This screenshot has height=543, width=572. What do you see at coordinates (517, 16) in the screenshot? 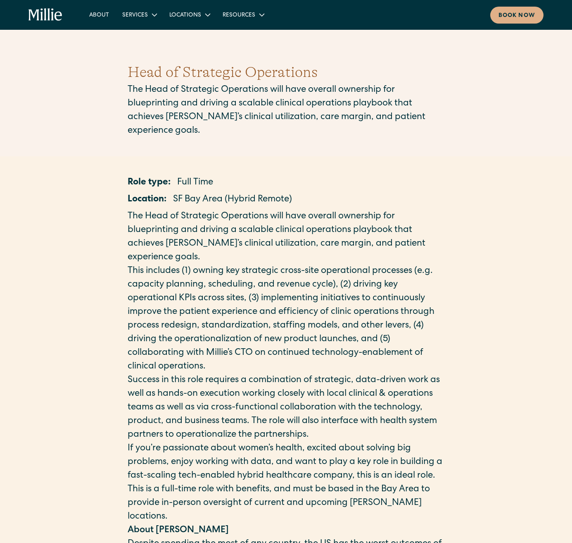
I see `div: Book now` at bounding box center [517, 16].